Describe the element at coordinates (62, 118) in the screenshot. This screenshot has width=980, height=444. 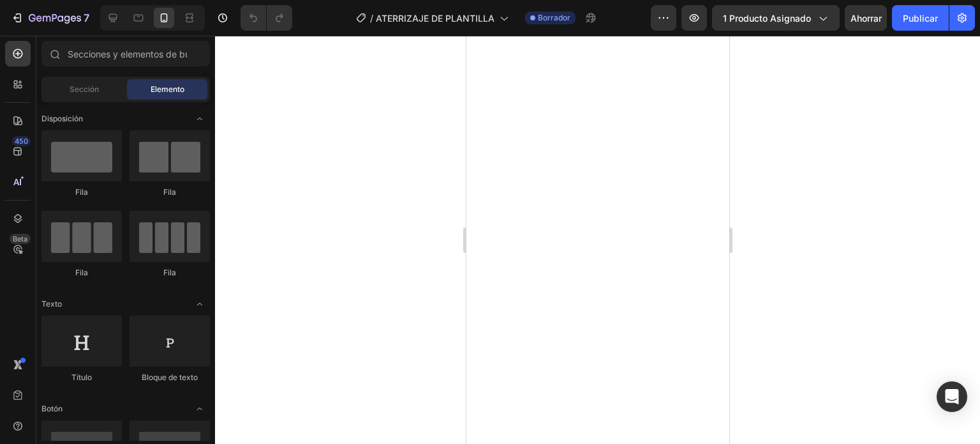
I see `font: Disposición` at that location.